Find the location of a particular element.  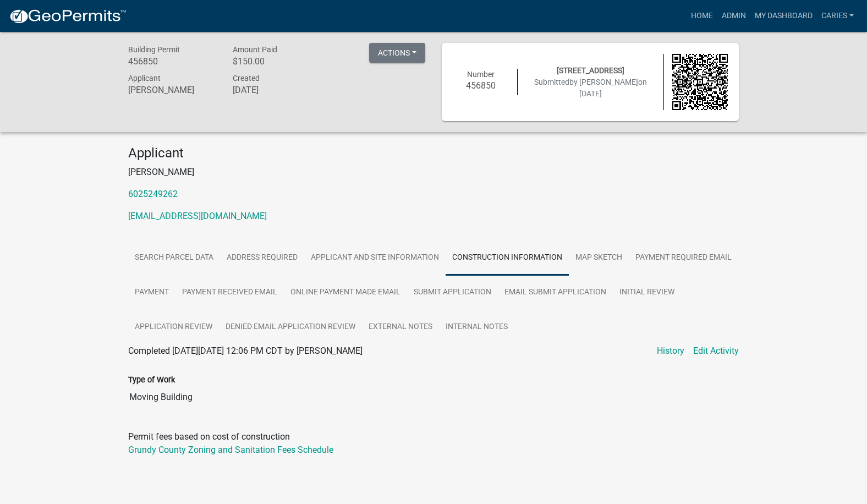

span: Amount Paid is located at coordinates (255, 49).